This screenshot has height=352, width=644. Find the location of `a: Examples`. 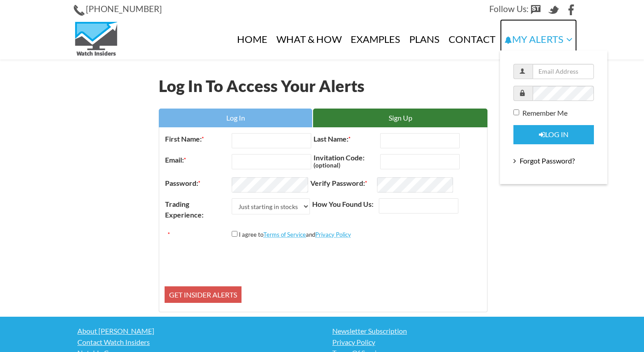

a: Examples is located at coordinates (376, 39).